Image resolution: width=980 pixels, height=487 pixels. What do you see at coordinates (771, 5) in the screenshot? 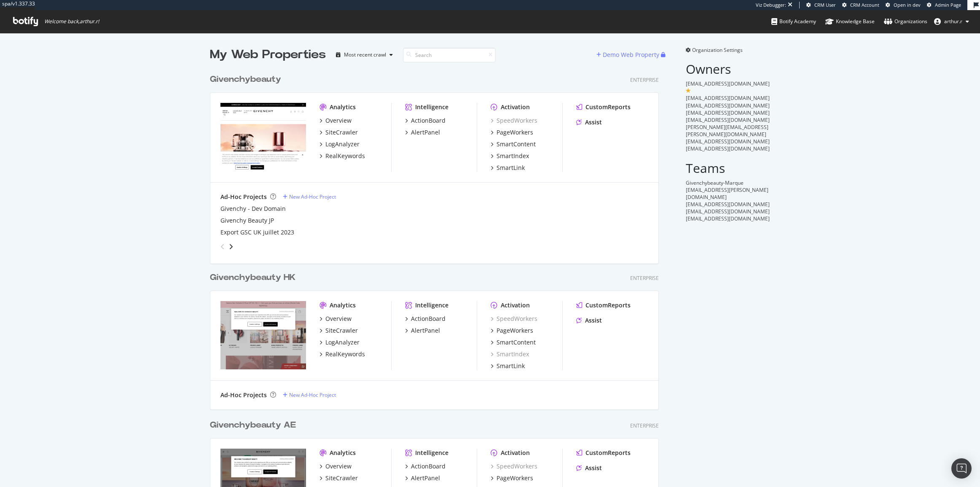
I see `div: Viz Debugger:` at bounding box center [771, 5].